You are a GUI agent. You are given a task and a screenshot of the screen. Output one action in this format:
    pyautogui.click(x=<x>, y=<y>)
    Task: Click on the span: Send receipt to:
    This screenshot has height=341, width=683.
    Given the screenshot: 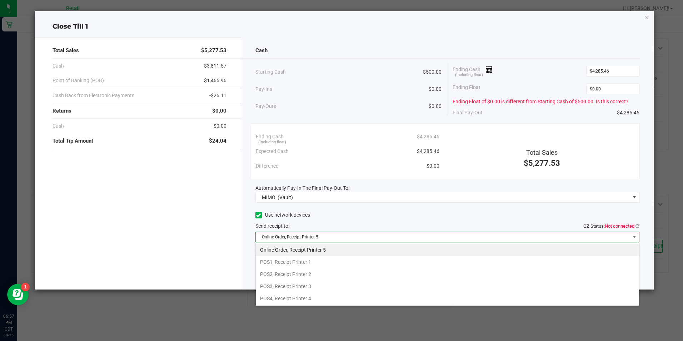 What is the action you would take?
    pyautogui.click(x=272, y=226)
    